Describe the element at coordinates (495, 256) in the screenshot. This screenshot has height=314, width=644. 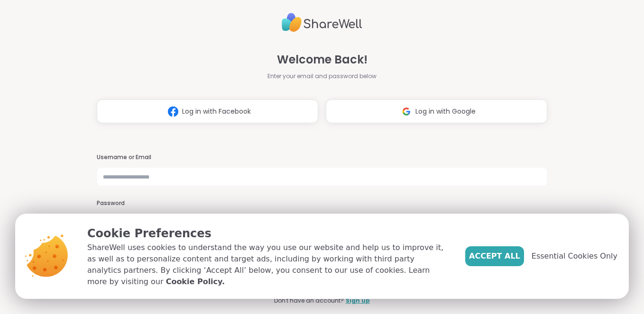
I see `button: Accept All` at that location.